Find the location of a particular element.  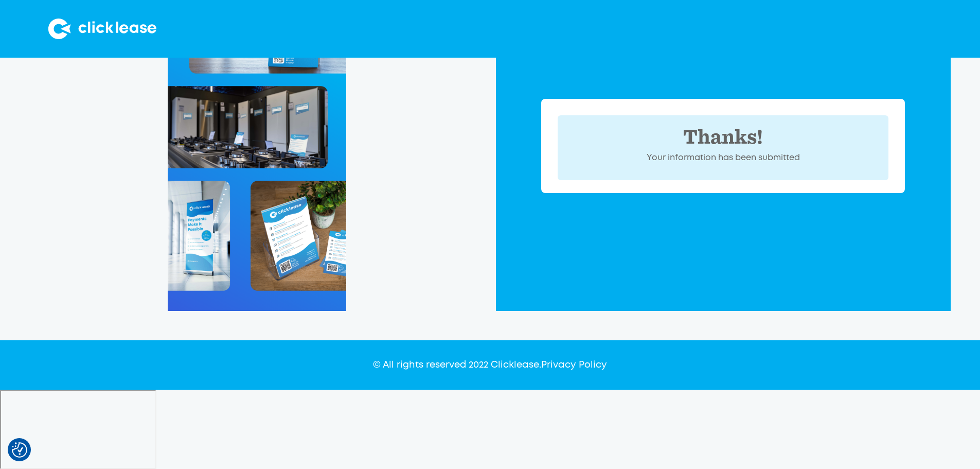

img: Revisit consent button is located at coordinates (19, 450).